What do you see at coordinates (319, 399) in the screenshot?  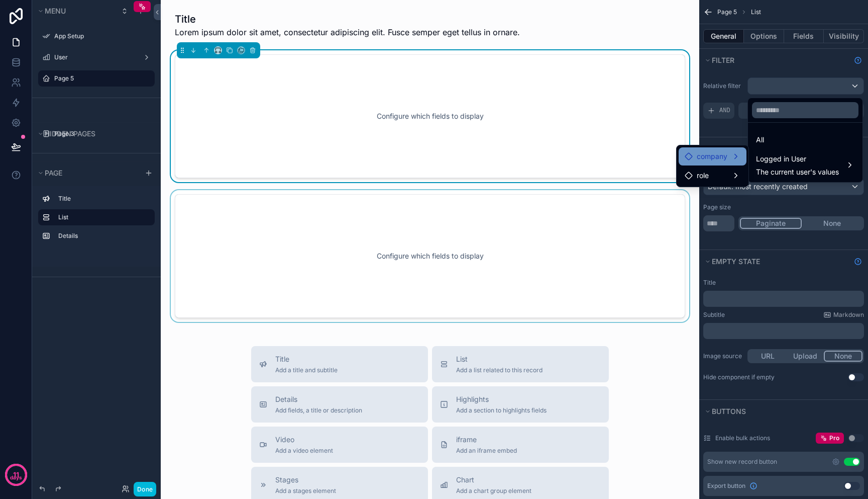 I see `span: Details` at bounding box center [319, 399].